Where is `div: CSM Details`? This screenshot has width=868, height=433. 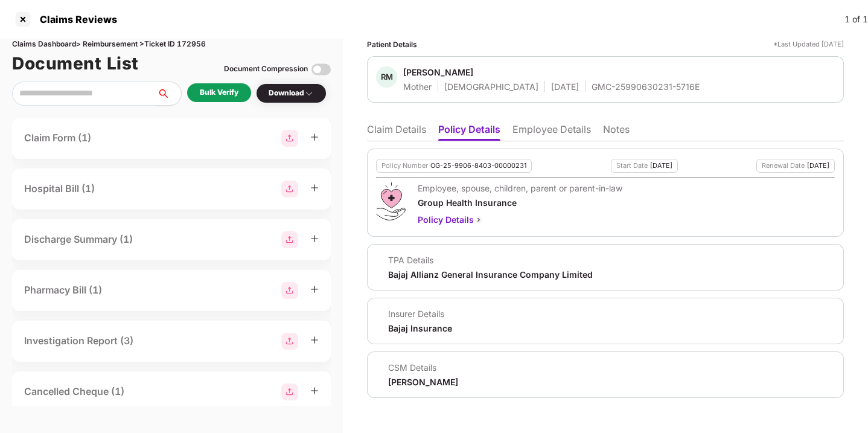
div: CSM Details is located at coordinates (423, 367).